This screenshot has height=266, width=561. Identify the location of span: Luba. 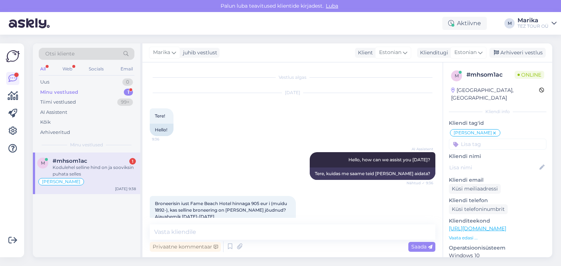
(332, 6).